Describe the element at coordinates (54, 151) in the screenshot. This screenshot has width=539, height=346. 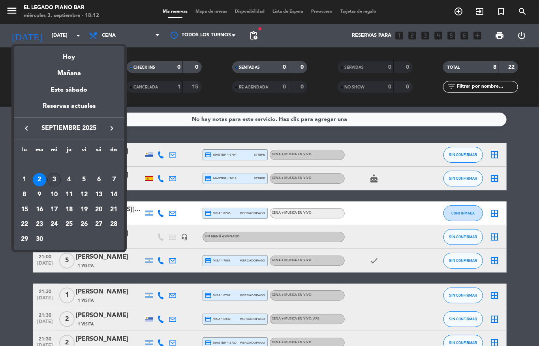
I see `th: miércoles` at that location.